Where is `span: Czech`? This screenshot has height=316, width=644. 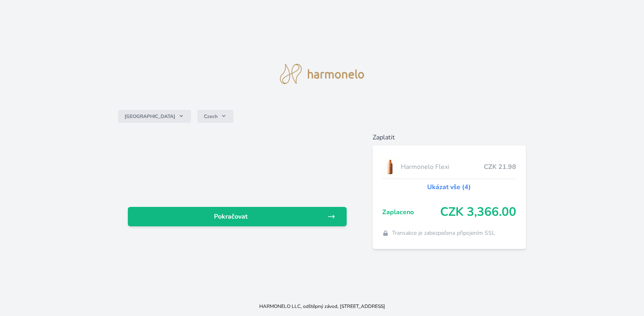
span: Czech is located at coordinates (210, 117).